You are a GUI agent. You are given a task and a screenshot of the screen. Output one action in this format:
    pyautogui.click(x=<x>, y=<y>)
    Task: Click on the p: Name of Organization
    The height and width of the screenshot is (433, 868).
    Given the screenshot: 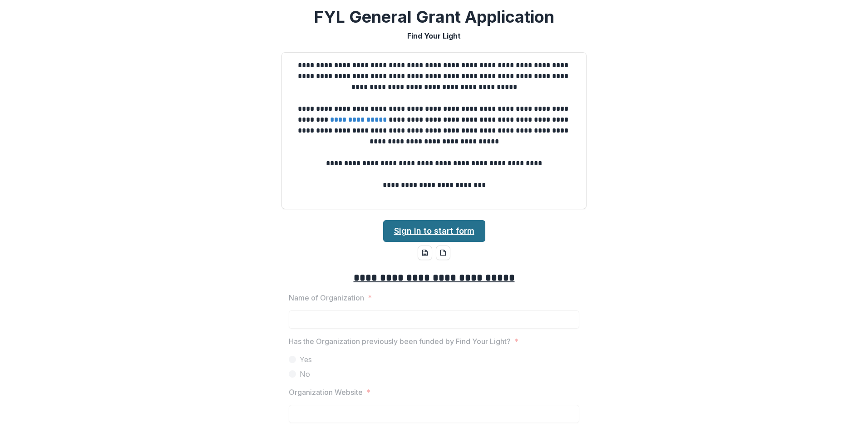 What is the action you would take?
    pyautogui.click(x=327, y=298)
    